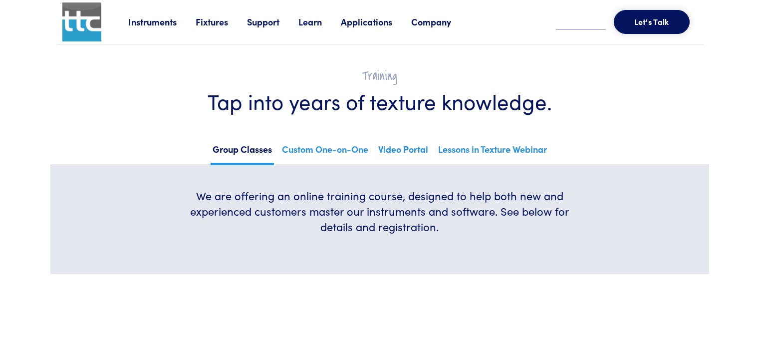 Image resolution: width=759 pixels, height=347 pixels. What do you see at coordinates (652, 22) in the screenshot?
I see `button: Let's Talk` at bounding box center [652, 22].